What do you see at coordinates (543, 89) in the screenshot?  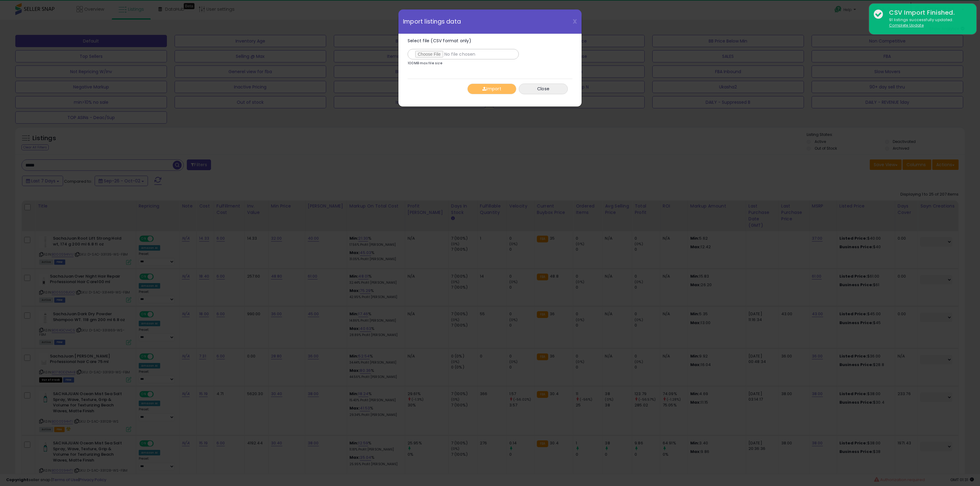 I see `button: Close` at bounding box center [543, 89].